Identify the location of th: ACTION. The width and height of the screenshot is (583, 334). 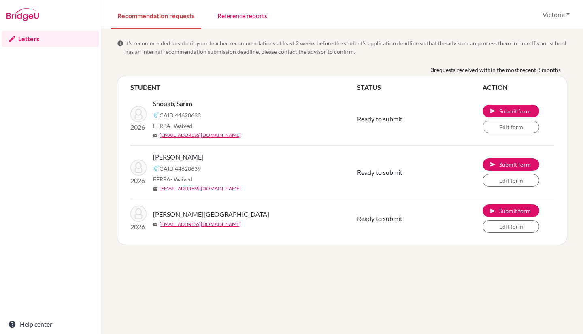
(518, 87).